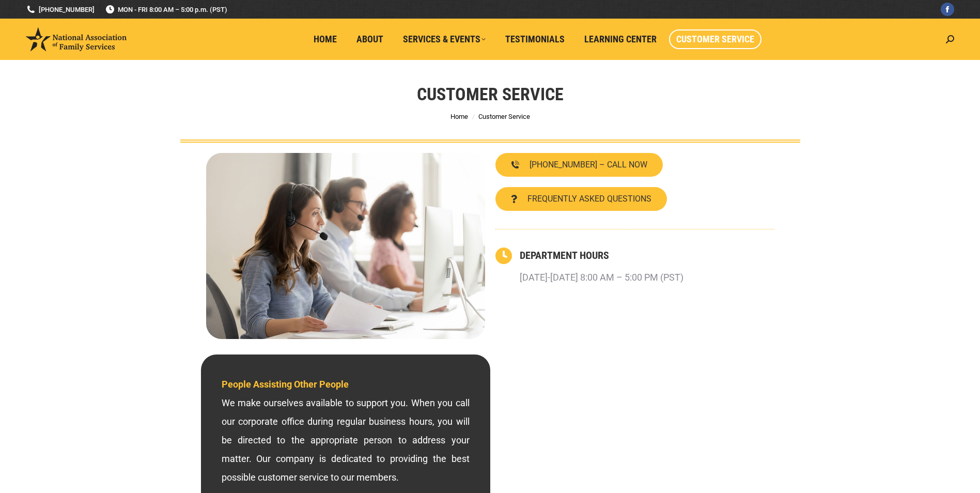 This screenshot has height=493, width=980. Describe the element at coordinates (947, 9) in the screenshot. I see `a: Facebook page opens in new window` at that location.